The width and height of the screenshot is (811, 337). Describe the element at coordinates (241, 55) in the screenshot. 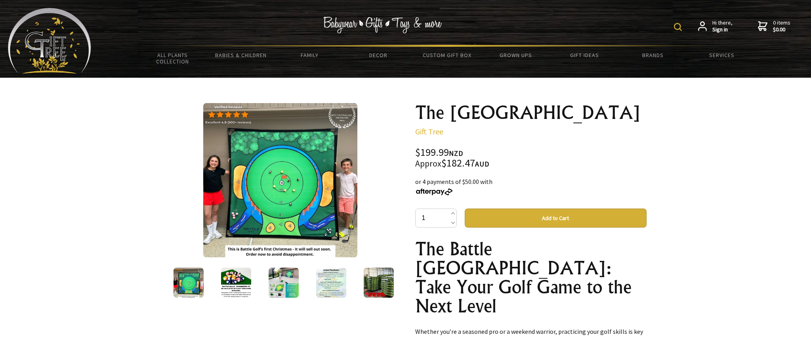

I see `a: Babies & Children` at that location.